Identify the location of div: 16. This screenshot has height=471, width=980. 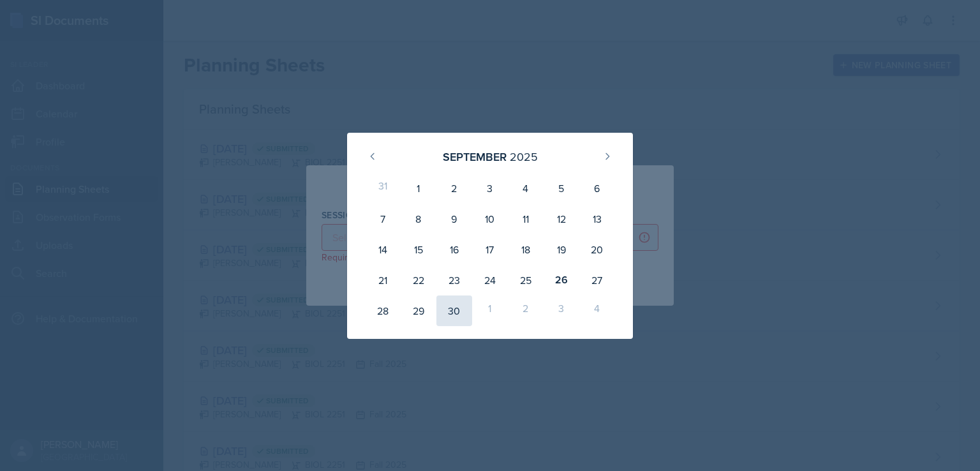
(455, 250).